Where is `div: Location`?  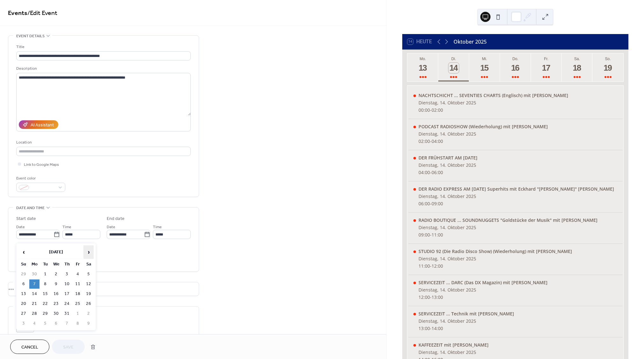 div: Location is located at coordinates (103, 142).